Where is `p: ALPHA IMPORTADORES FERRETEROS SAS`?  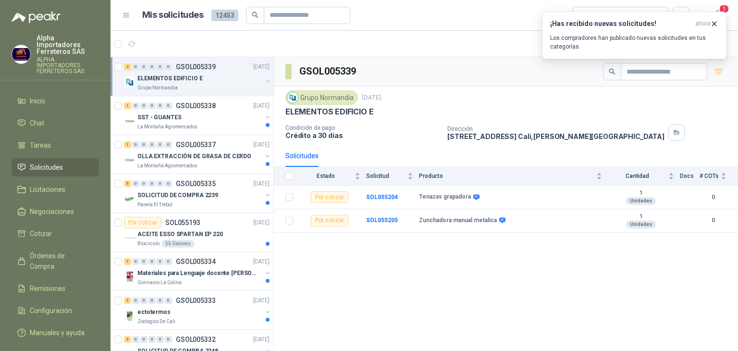 p: ALPHA IMPORTADORES FERRETEROS SAS is located at coordinates (68, 65).